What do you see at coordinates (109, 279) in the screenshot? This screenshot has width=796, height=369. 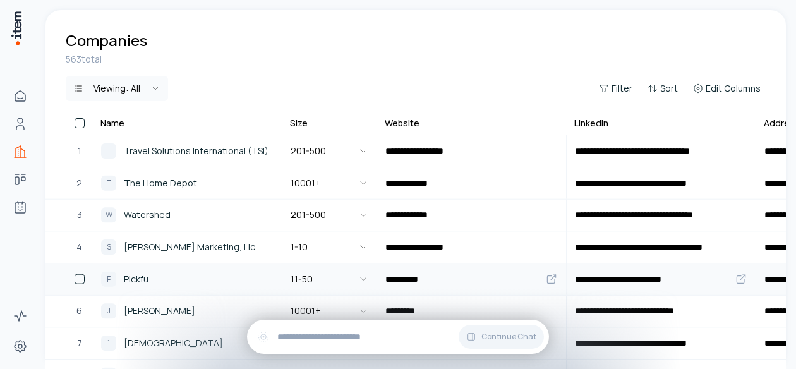 I see `div: P` at bounding box center [109, 279].